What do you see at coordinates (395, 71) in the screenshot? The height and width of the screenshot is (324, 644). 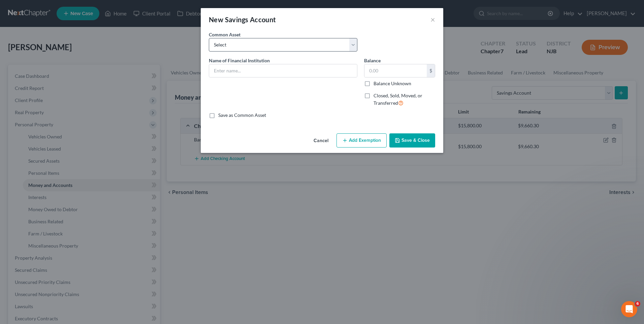 I see `input: 0.00` at bounding box center [395, 71].